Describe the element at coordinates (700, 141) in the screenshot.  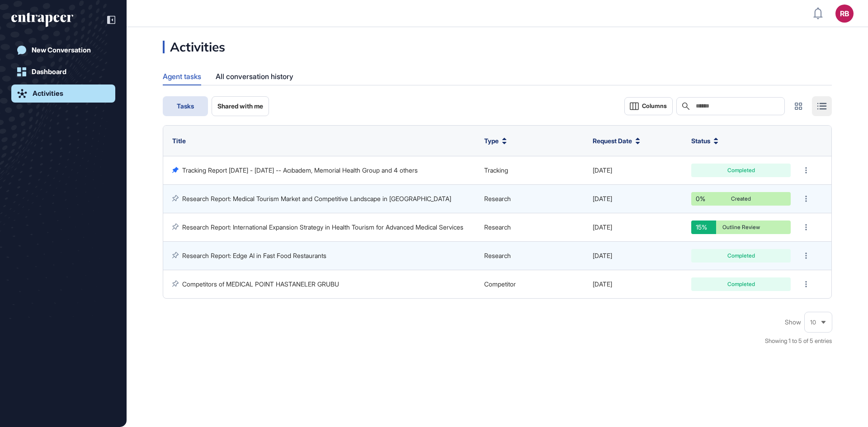
I see `span: Status` at that location.